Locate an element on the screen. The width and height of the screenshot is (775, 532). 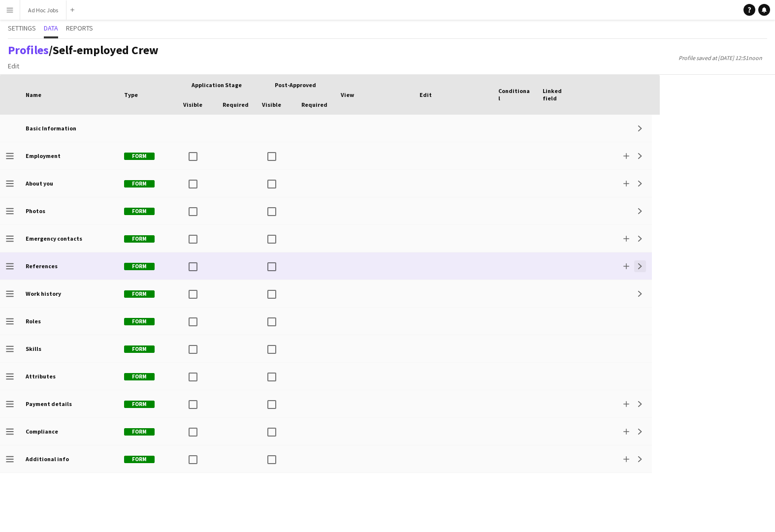
span: Post-Approved is located at coordinates (295, 85).